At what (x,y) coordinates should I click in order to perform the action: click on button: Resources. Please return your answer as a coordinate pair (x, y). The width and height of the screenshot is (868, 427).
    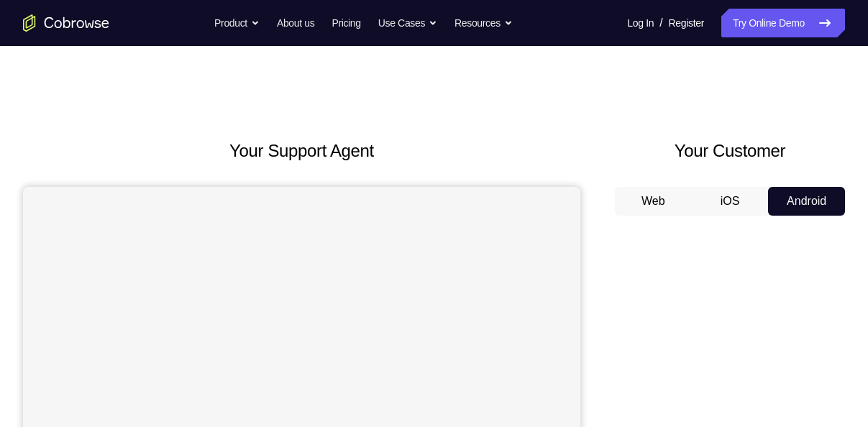
    Looking at the image, I should click on (483, 23).